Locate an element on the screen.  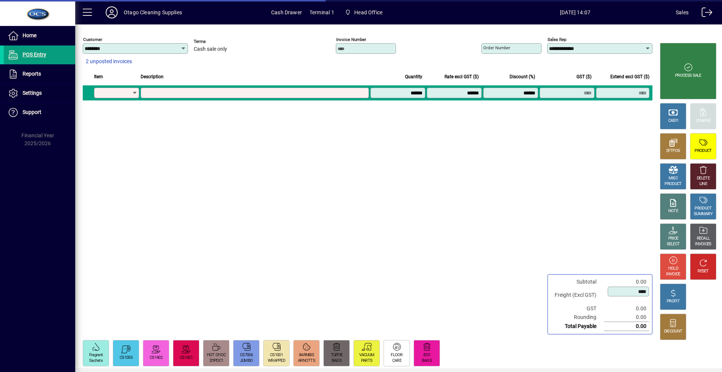
div: PRICE is located at coordinates (673, 239).